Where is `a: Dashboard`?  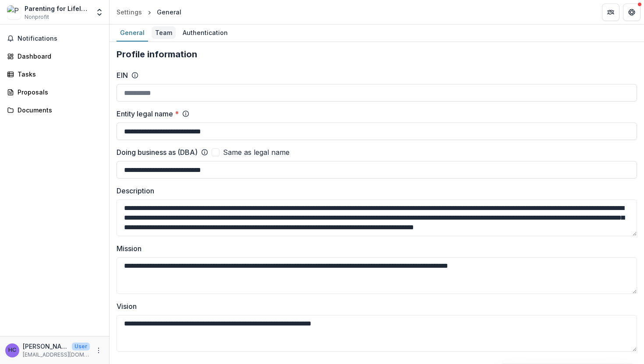
a: Dashboard is located at coordinates (55, 56).